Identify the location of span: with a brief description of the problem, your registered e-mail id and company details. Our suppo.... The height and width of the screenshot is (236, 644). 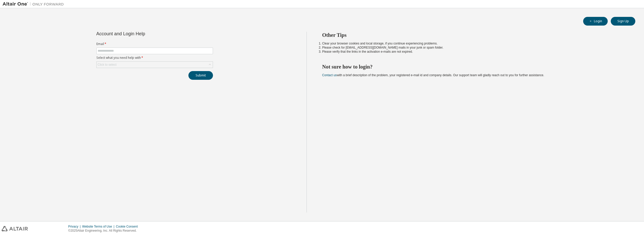
(433, 75).